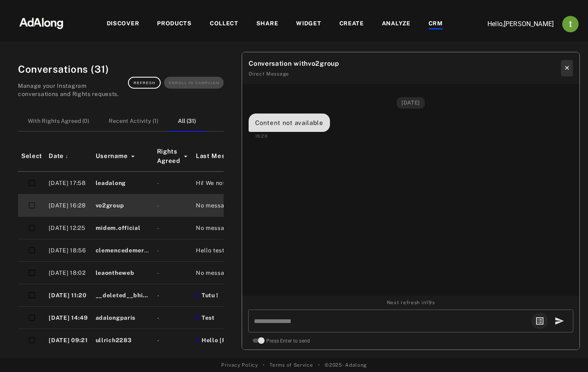 This screenshot has height=372, width=588. What do you see at coordinates (118, 228) in the screenshot?
I see `strong: midem.official` at bounding box center [118, 228].